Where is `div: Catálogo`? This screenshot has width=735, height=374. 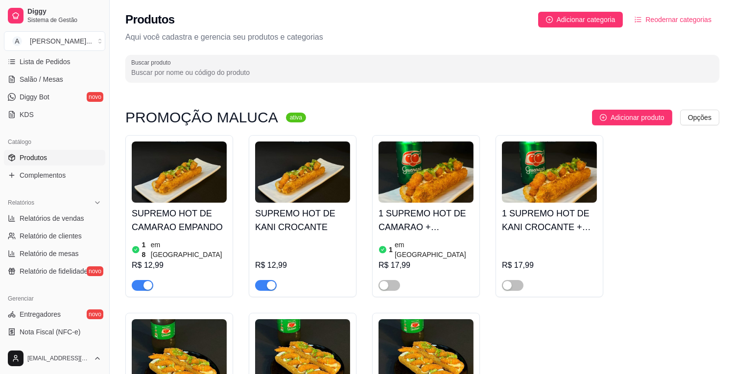 div: Catálogo is located at coordinates (54, 142).